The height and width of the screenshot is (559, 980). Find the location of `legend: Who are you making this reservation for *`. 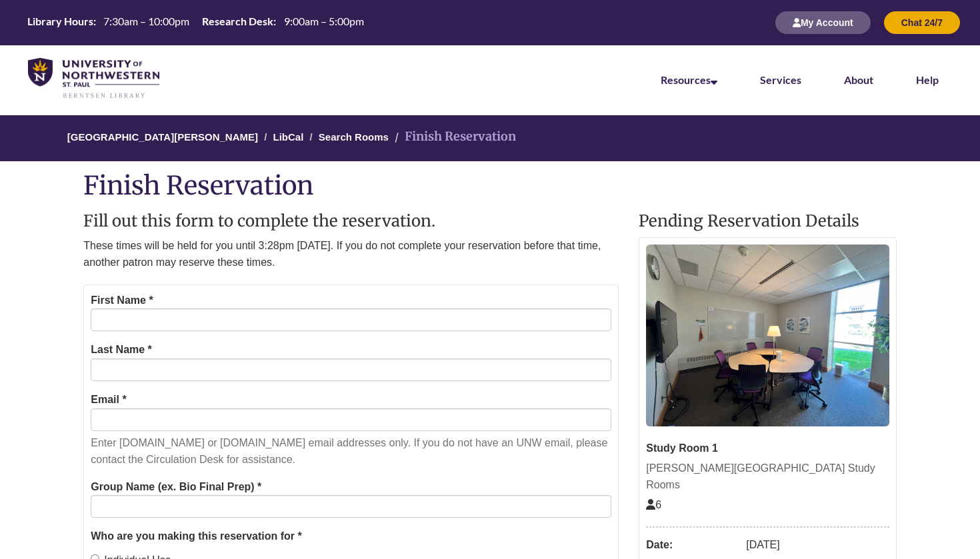

legend: Who are you making this reservation for * is located at coordinates (351, 537).